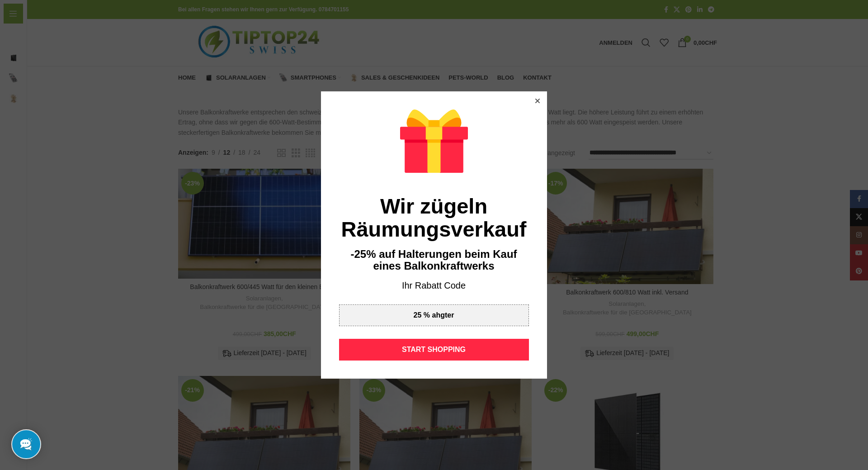 The height and width of the screenshot is (470, 868). I want to click on div: Ihr Rabatt Code, so click(434, 286).